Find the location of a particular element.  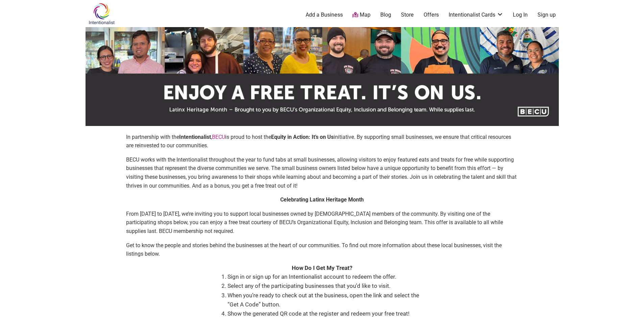

a: Log In is located at coordinates (520, 15).